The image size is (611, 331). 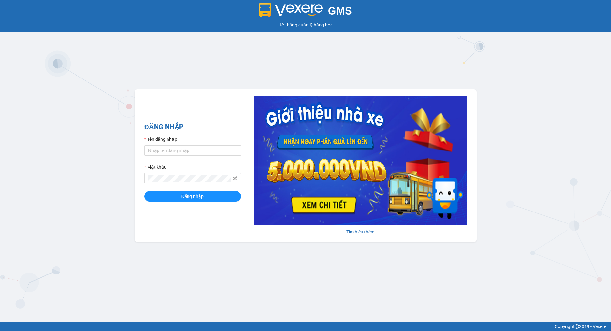 I want to click on span: GMS, so click(x=340, y=11).